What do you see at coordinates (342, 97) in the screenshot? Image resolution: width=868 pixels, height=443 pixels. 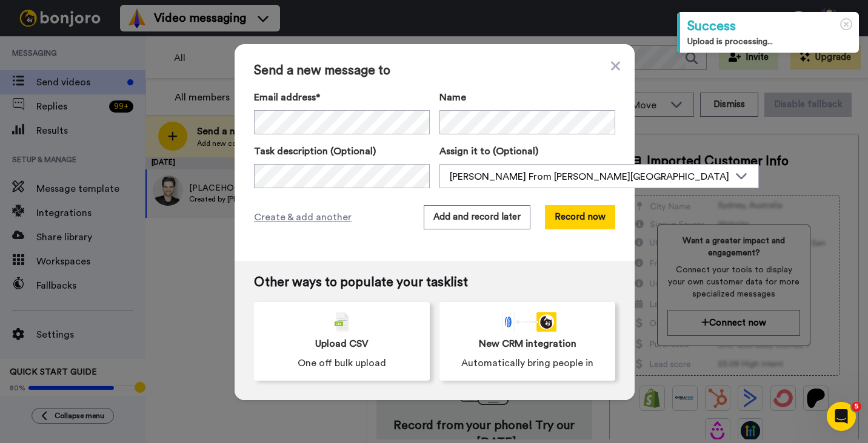 I see `label: Email address*` at bounding box center [342, 97].